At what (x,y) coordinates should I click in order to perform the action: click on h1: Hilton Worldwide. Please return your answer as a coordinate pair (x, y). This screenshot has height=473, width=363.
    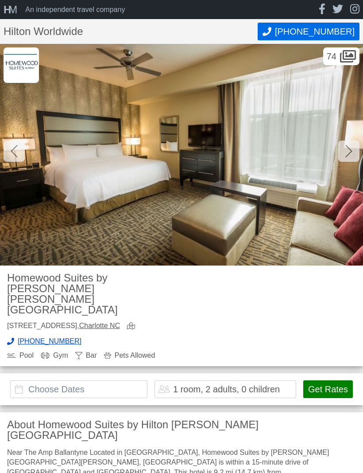
    Looking at the image, I should click on (131, 31).